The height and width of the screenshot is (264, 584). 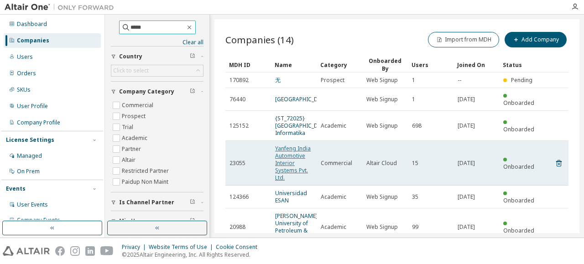 What do you see at coordinates (381, 163) in the screenshot?
I see `span: Altair Cloud` at bounding box center [381, 163].